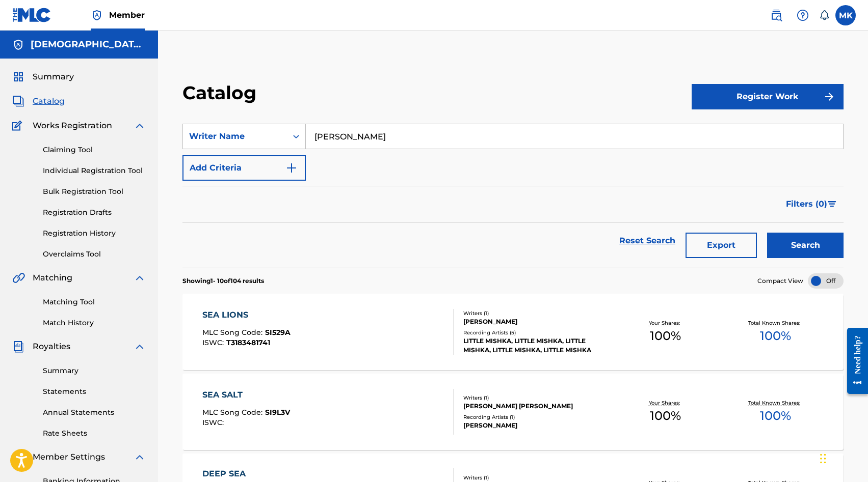 The width and height of the screenshot is (868, 482). Describe the element at coordinates (278, 332) in the screenshot. I see `span: SI529A` at that location.